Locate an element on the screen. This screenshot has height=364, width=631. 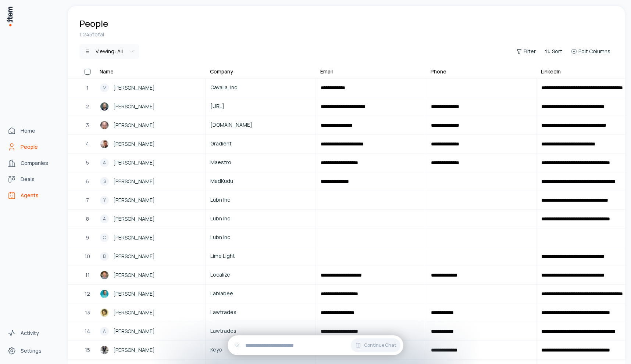
span: MadKudu is located at coordinates (260, 181).